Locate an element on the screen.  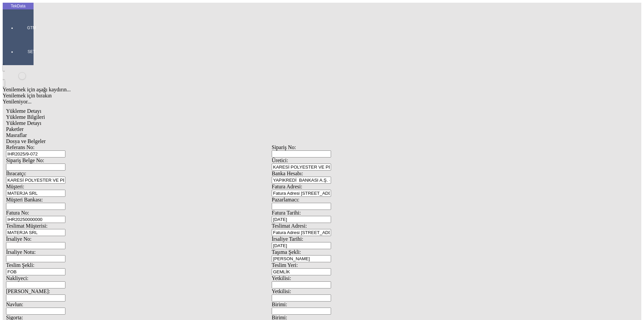
span: Nakliyeci: is located at coordinates (17, 278).